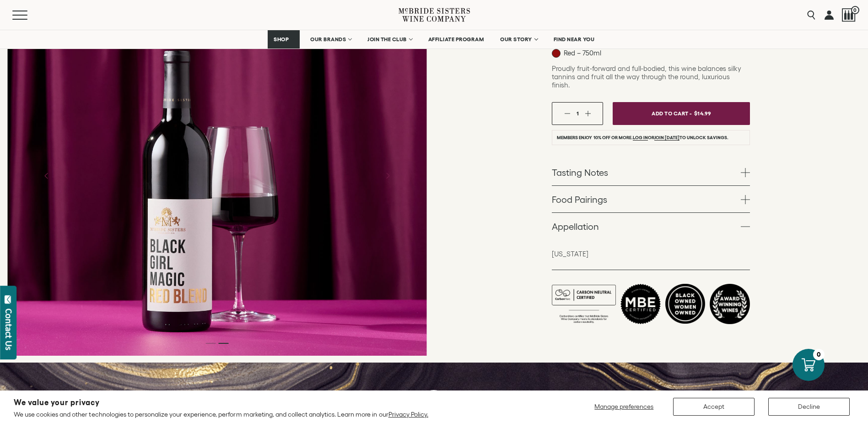 The image size is (868, 423). Describe the element at coordinates (223, 343) in the screenshot. I see `li: Page dot 2` at that location.